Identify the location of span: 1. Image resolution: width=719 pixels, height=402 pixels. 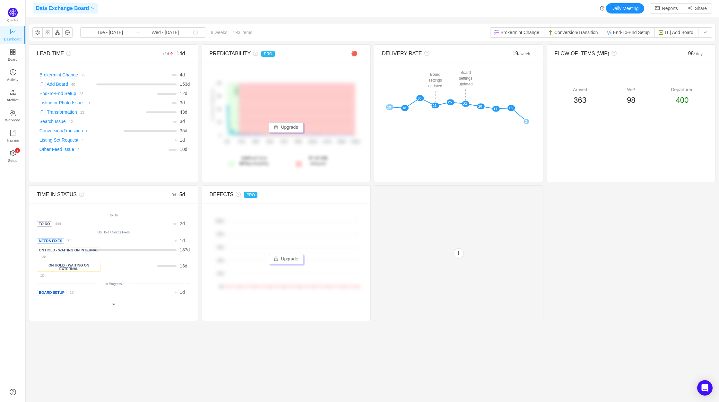
(181, 292).